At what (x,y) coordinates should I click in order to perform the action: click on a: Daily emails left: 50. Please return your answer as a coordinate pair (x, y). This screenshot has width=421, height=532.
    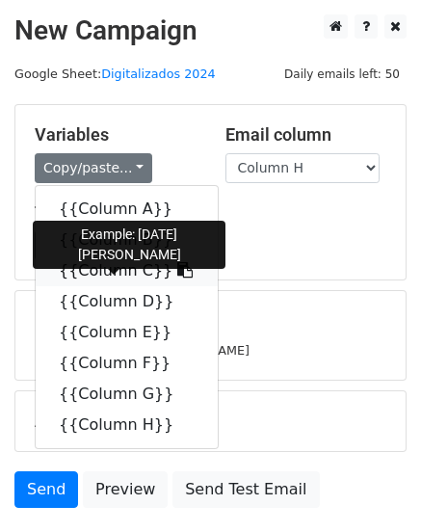
    Looking at the image, I should click on (342, 73).